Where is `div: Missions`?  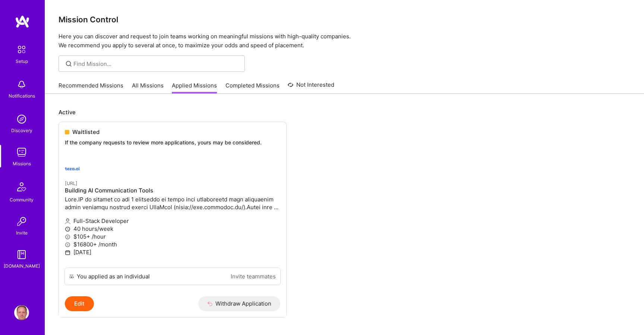
div: Missions is located at coordinates (22, 163).